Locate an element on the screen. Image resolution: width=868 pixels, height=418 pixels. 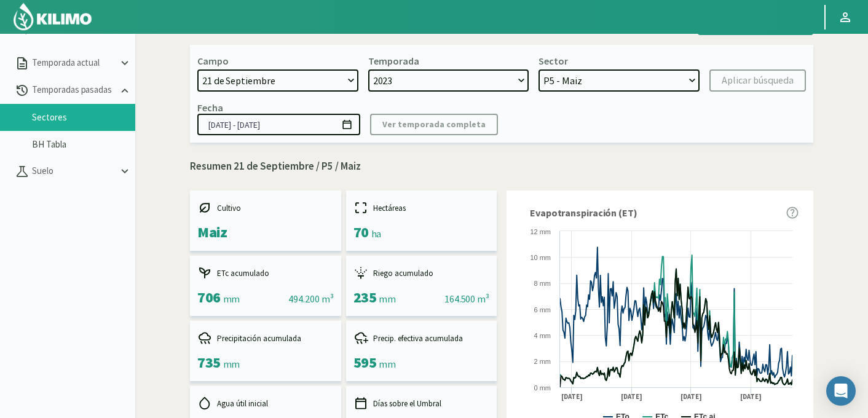
div: Temporada is located at coordinates (393, 61).